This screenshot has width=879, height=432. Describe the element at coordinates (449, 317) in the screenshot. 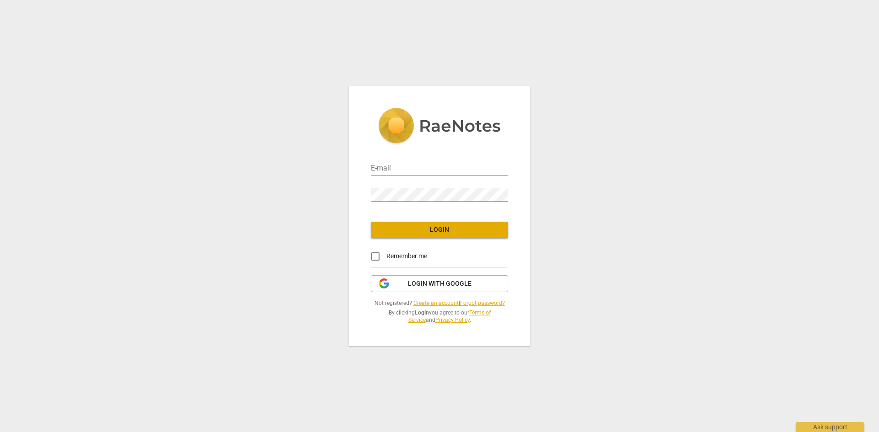

I see `a: Terms of Service` at that location.